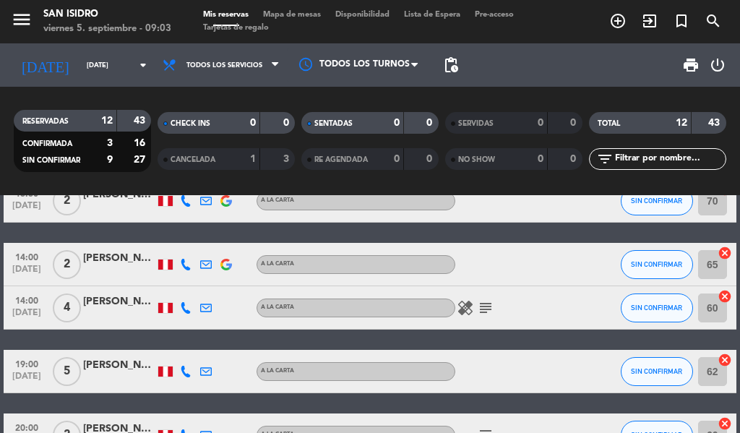 This screenshot has height=433, width=740. I want to click on div: San Isidro, so click(107, 14).